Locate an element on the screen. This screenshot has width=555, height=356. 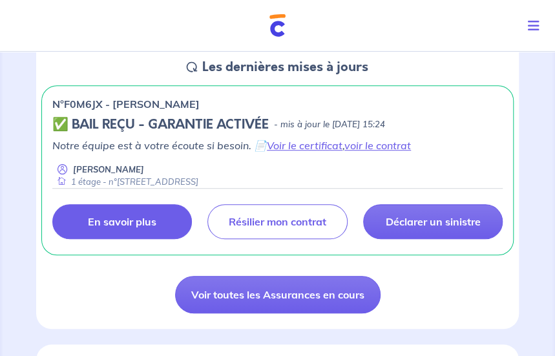
a: Résilier mon contrat is located at coordinates (277, 221).